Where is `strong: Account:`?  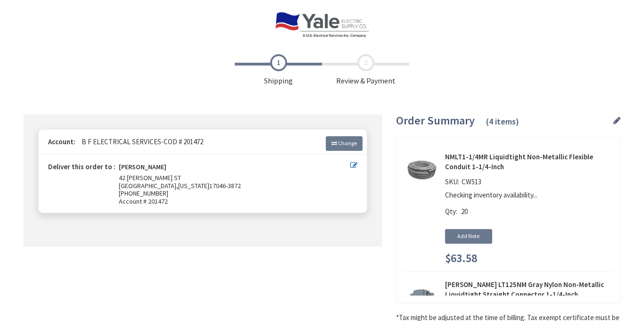
strong: Account: is located at coordinates (62, 142).